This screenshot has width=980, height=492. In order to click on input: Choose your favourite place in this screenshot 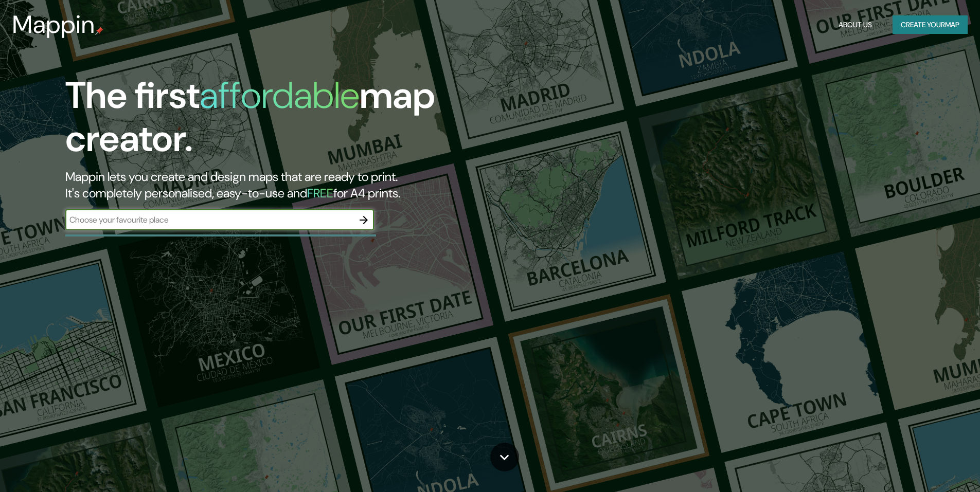, I will do `click(209, 220)`.